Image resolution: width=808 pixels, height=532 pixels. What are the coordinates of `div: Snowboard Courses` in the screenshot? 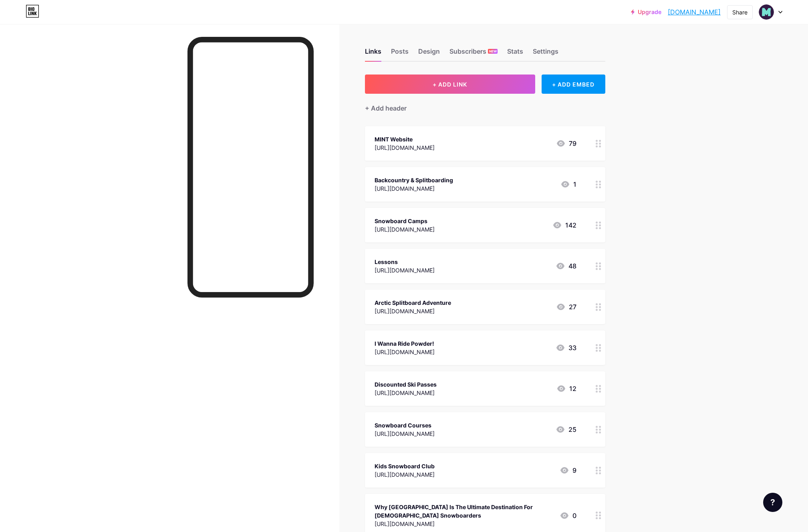 It's located at (404, 425).